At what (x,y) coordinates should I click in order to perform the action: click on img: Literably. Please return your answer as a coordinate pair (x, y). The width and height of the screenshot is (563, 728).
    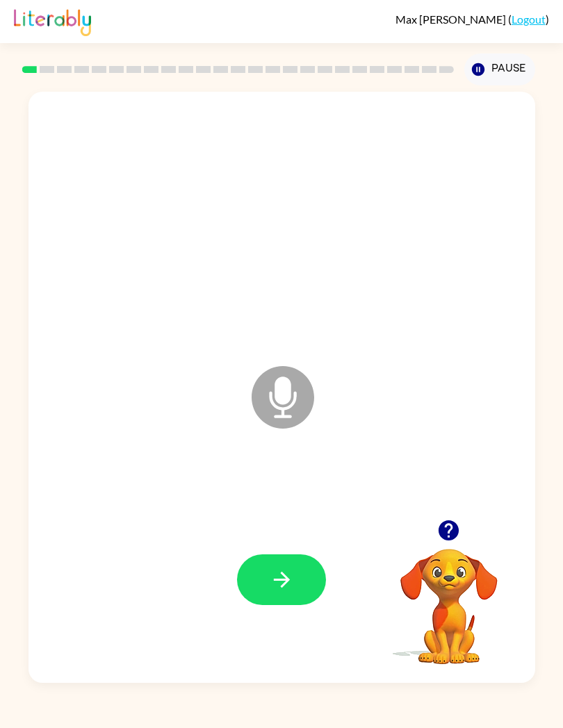
    Looking at the image, I should click on (53, 21).